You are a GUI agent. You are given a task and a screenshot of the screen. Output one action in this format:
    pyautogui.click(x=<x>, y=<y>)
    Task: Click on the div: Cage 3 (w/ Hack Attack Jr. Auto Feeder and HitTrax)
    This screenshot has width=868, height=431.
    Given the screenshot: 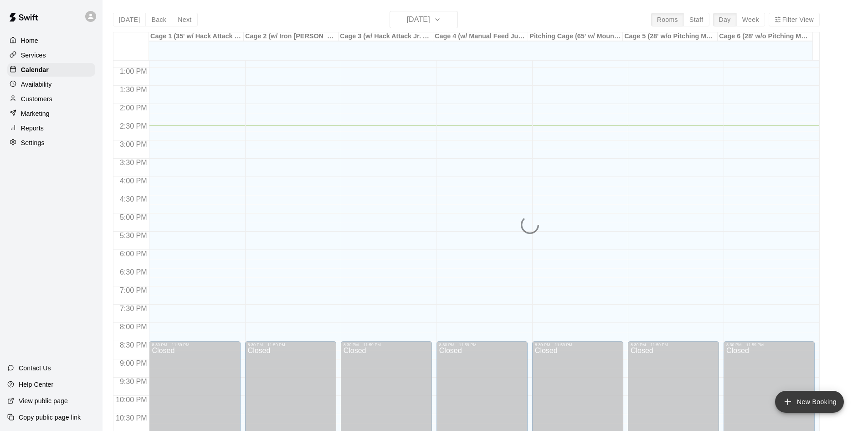 What is the action you would take?
    pyautogui.click(x=386, y=37)
    